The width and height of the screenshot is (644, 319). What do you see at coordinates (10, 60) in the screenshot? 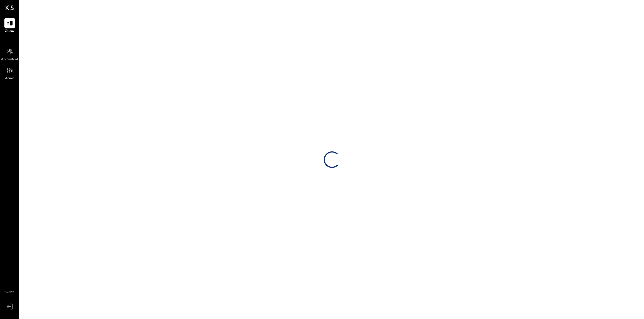
I see `span: Accountant` at bounding box center [10, 60].